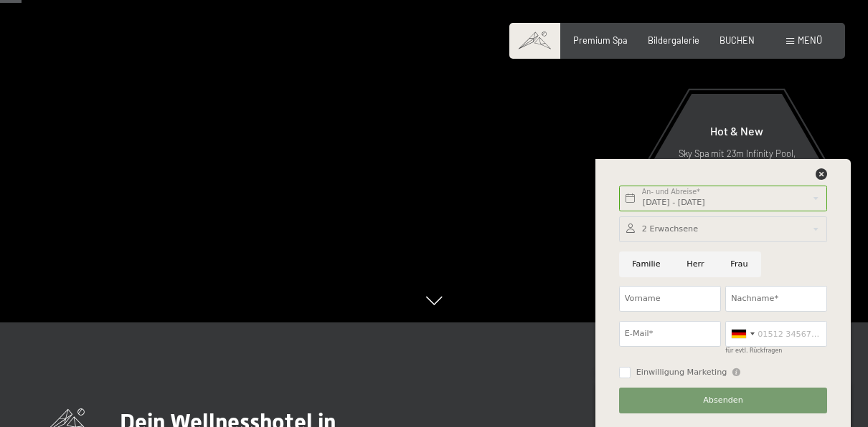 This screenshot has width=868, height=427. Describe the element at coordinates (674, 40) in the screenshot. I see `span: Bildergalerie` at that location.